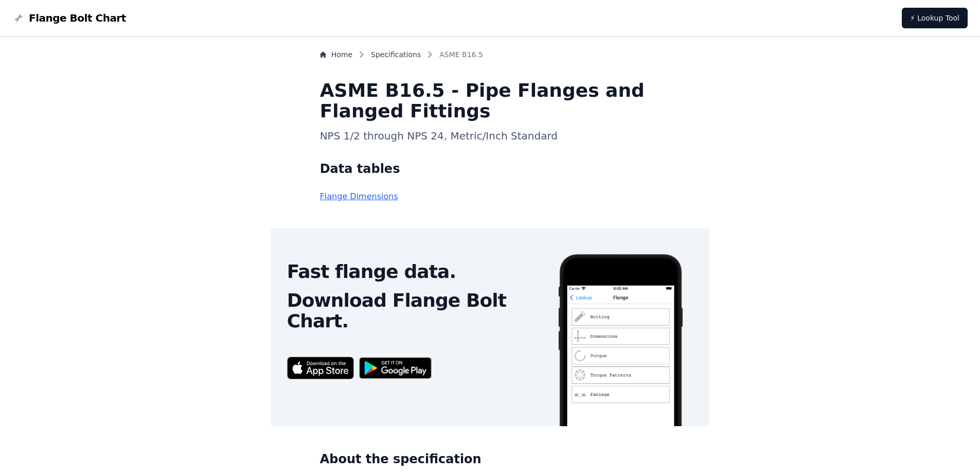 The width and height of the screenshot is (980, 473). I want to click on h3: NPS 1/2 through NPS 24, Metric/Inch Standard, so click(490, 136).